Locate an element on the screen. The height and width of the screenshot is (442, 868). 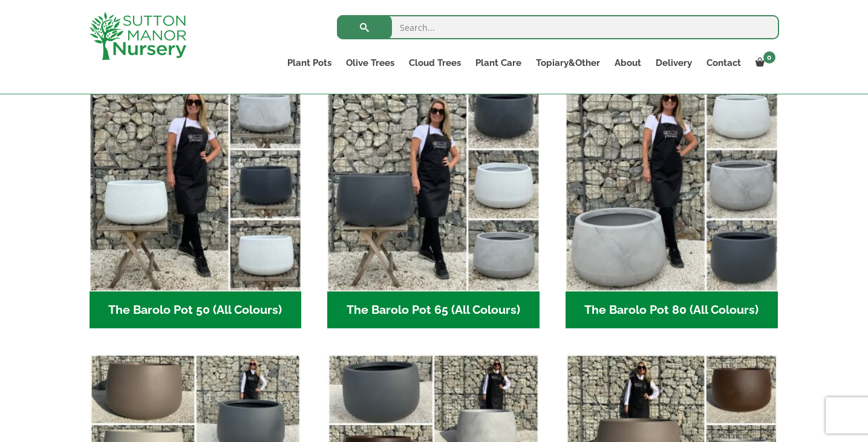
a: Plant Pots is located at coordinates (309, 63).